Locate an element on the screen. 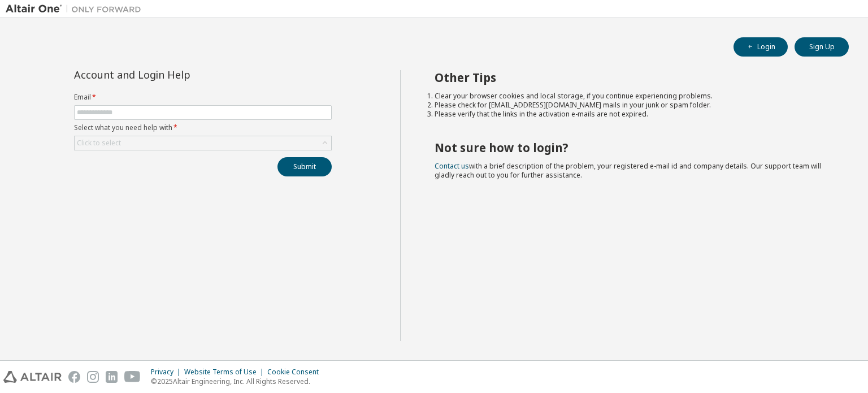 The height and width of the screenshot is (393, 868). span: with a brief description of the problem, your registered e-mail id and company details. Our suppo... is located at coordinates (628, 170).